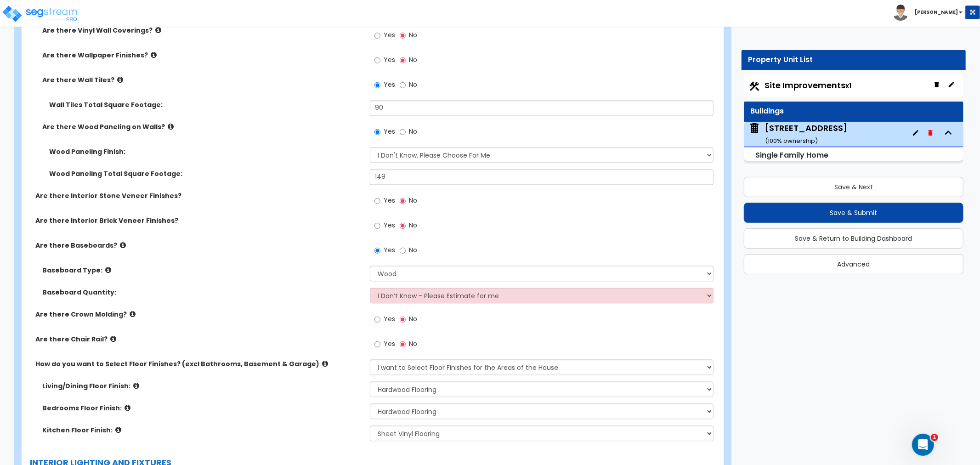 This screenshot has height=465, width=980. What do you see at coordinates (901, 13) in the screenshot?
I see `img: avatar.png` at bounding box center [901, 13].